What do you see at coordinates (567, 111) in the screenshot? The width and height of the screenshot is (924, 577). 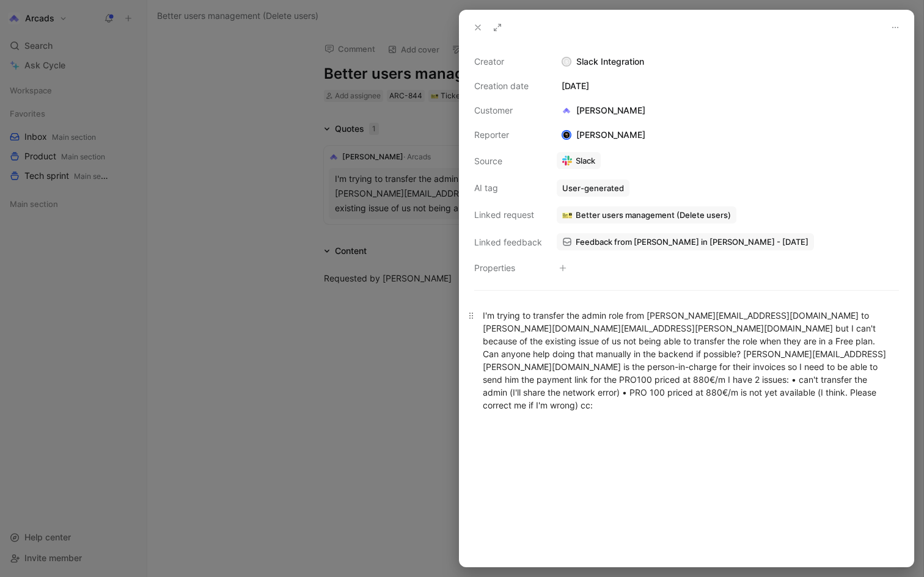 I see `img: logo` at bounding box center [567, 111].